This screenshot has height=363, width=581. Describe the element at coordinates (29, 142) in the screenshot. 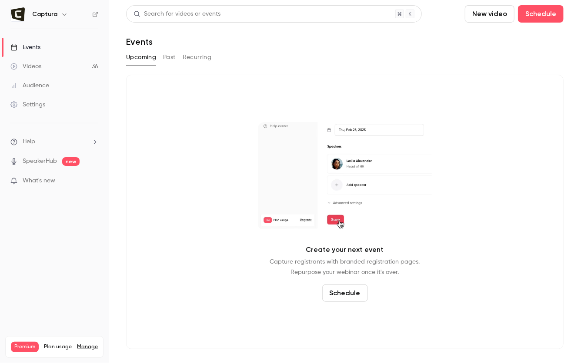

I see `span: Help` at that location.